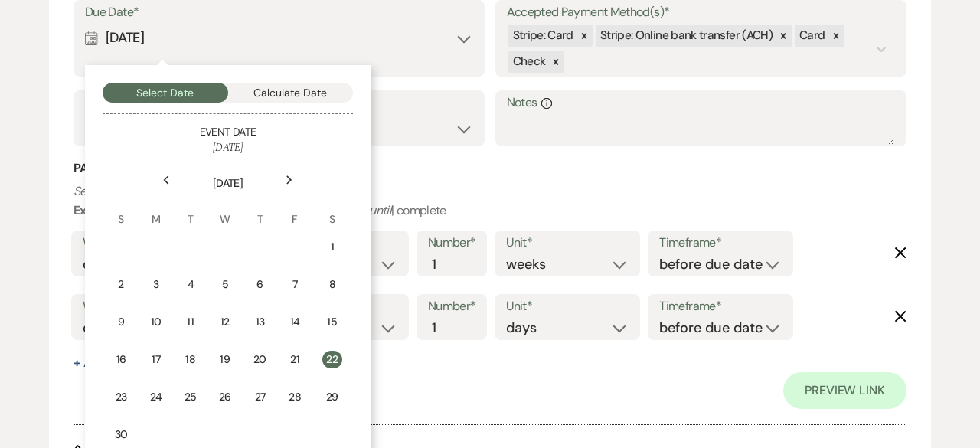  What do you see at coordinates (190, 397) in the screenshot?
I see `div: 25` at bounding box center [190, 397].